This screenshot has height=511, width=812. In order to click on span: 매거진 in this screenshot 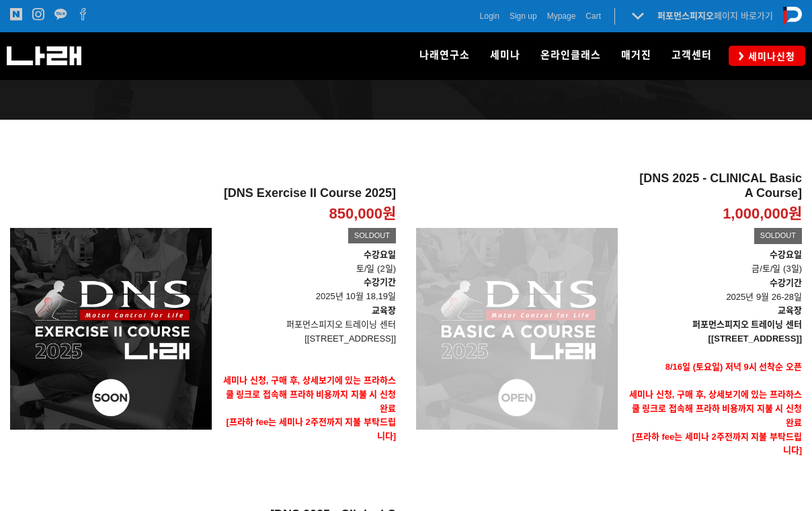, I will do `click(636, 55)`.